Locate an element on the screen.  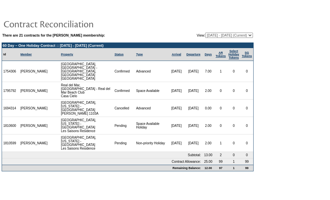
a: ARTokens is located at coordinates (221, 54).